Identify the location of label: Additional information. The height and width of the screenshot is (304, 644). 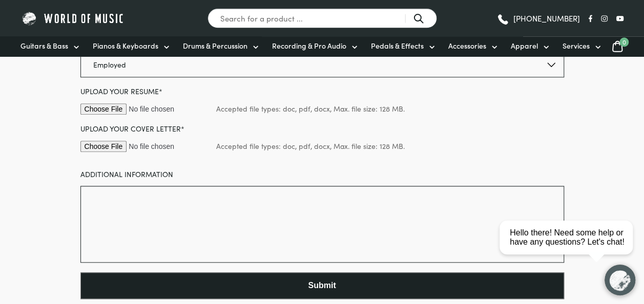
(322, 177).